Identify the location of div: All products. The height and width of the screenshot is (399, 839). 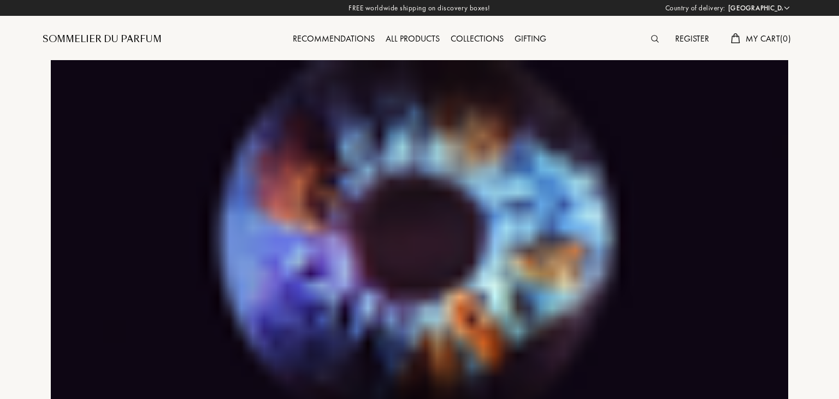
(412, 39).